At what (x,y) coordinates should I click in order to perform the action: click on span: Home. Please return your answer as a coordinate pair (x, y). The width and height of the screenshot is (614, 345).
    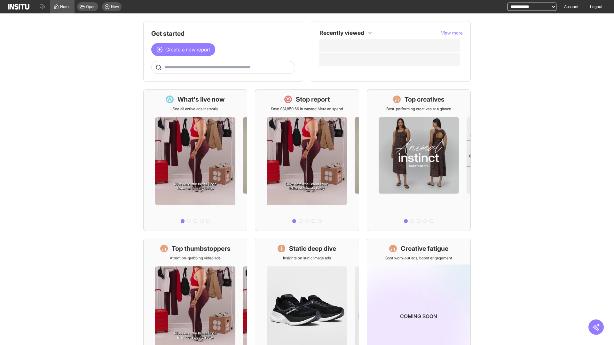
    Looking at the image, I should click on (65, 7).